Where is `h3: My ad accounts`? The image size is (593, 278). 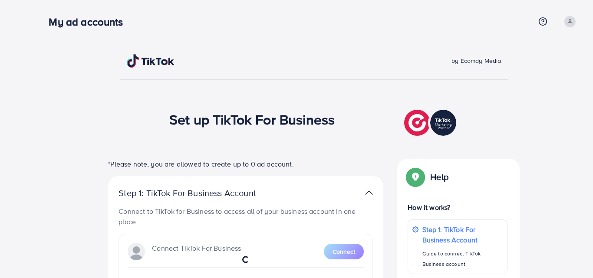 h3: My ad accounts is located at coordinates (89, 22).